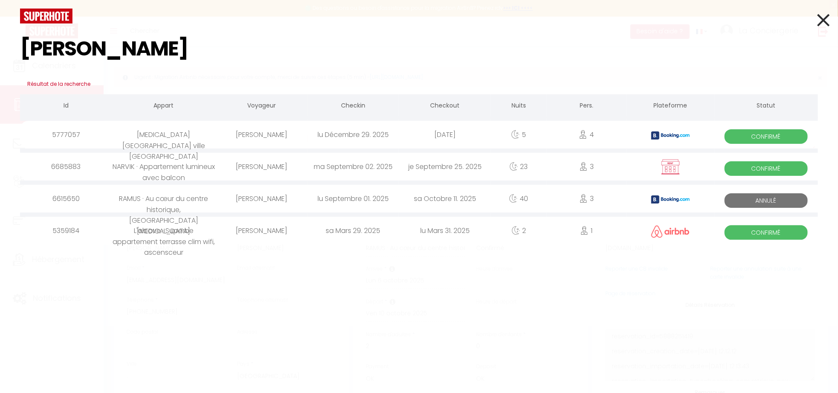  Describe the element at coordinates (419, 49) in the screenshot. I see `input: Tapez pour rechercher...` at that location.